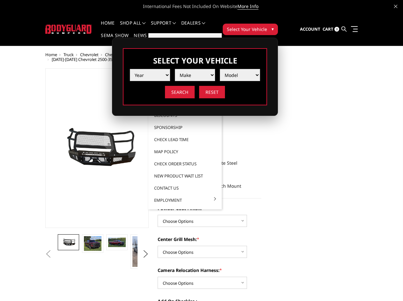 Image resolution: width=403 pixels, height=301 pixels. Describe the element at coordinates (69, 55) in the screenshot. I see `span: Truck` at that location.